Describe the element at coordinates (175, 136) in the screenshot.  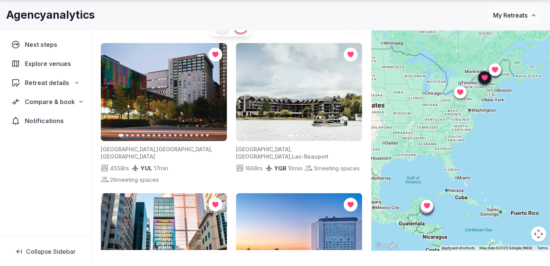
I see `button: Go to slide 11` at that location.